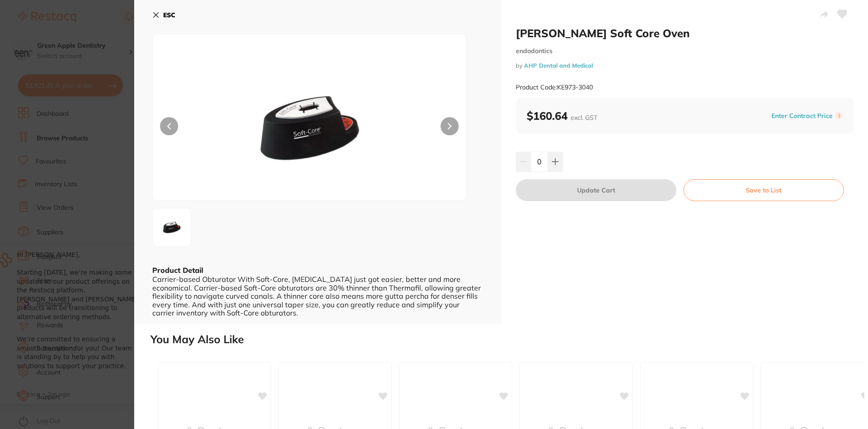  What do you see at coordinates (77, 117) in the screenshot?
I see `div: We’re committed to ensuring a smooth transition for you! Our team is standing by to help you with...` at bounding box center [77, 117].